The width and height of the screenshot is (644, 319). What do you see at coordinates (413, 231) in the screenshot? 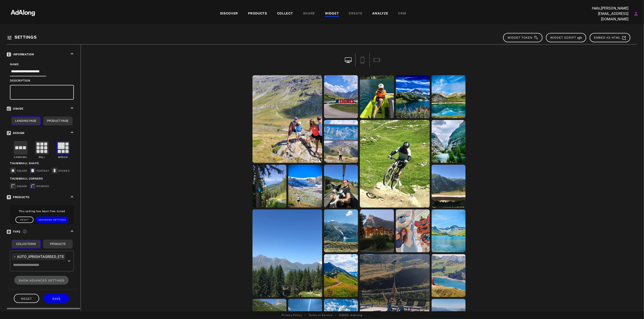
I see `div: open the preview of the instagram content created by mstuning` at bounding box center [413, 231].